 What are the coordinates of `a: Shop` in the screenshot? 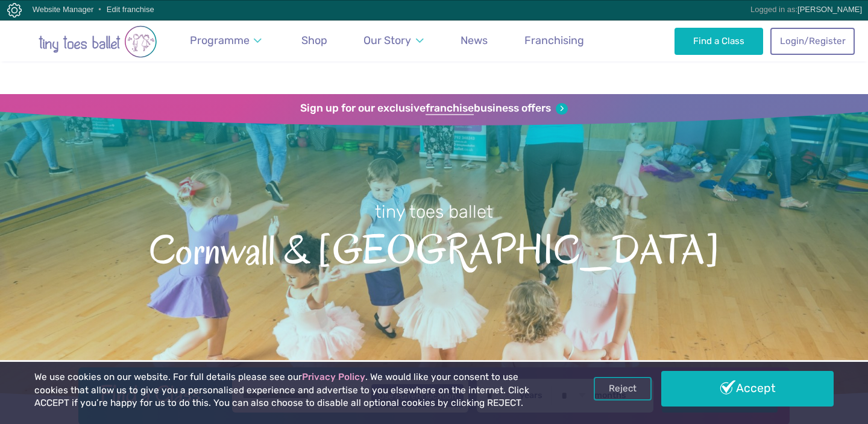 It's located at (314, 40).